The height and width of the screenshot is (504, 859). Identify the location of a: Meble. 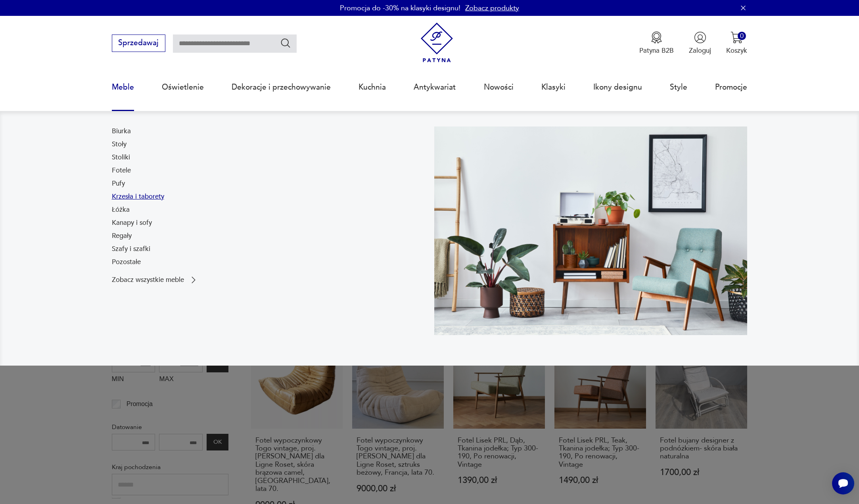
(123, 87).